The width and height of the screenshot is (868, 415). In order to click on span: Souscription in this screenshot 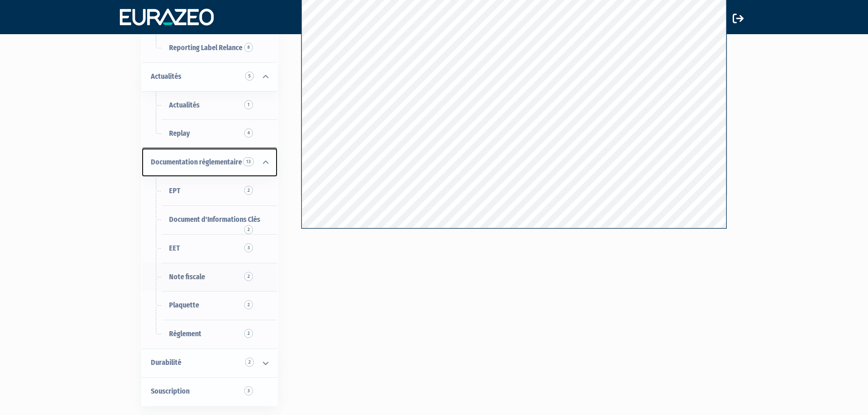, I will do `click(170, 391)`.